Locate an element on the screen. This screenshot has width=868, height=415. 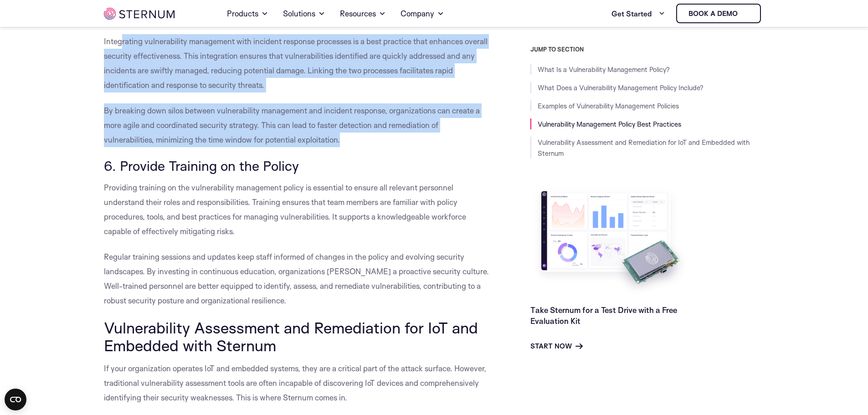
a: Get Started is located at coordinates (638, 14).